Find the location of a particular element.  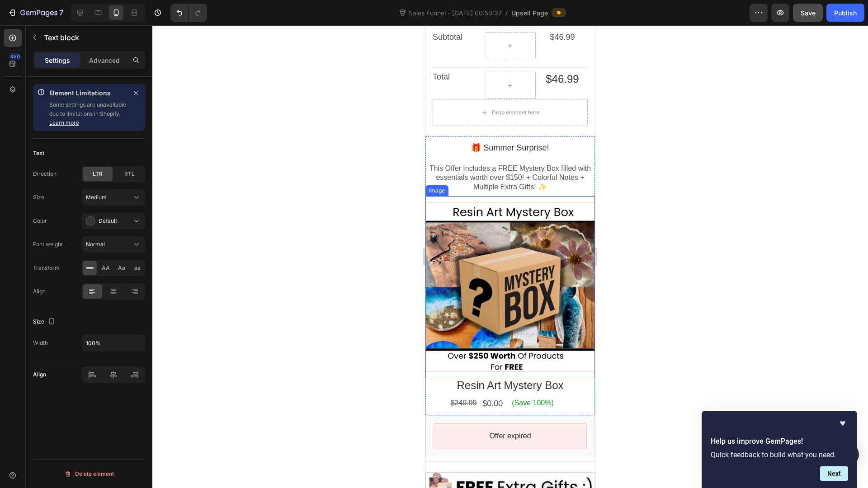

div: Help us improve GemPages! is located at coordinates (779, 449).